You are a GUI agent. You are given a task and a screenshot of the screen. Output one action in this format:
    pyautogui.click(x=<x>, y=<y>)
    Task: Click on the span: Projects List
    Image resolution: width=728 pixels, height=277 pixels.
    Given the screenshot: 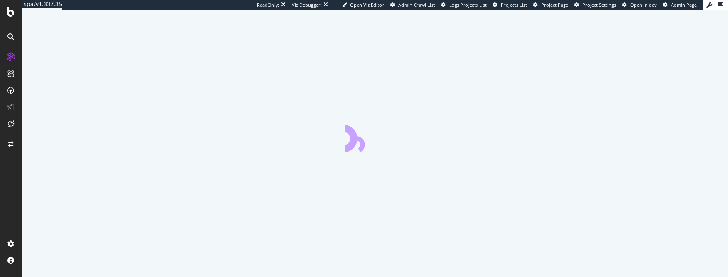 What is the action you would take?
    pyautogui.click(x=514, y=5)
    